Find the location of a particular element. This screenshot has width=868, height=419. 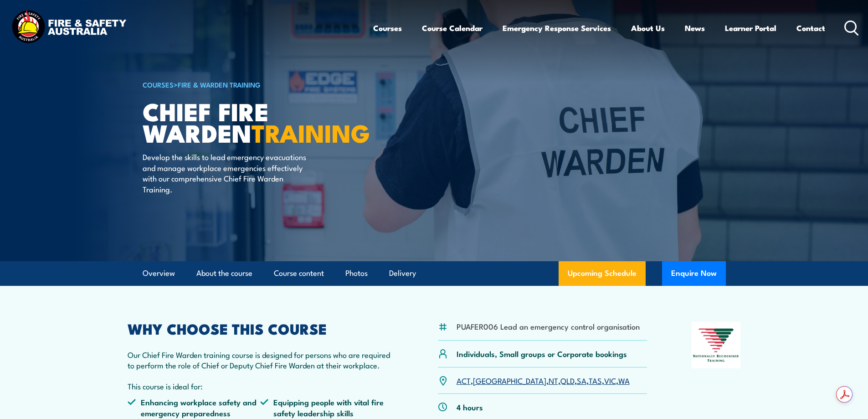

a: ACT is located at coordinates (463, 380).